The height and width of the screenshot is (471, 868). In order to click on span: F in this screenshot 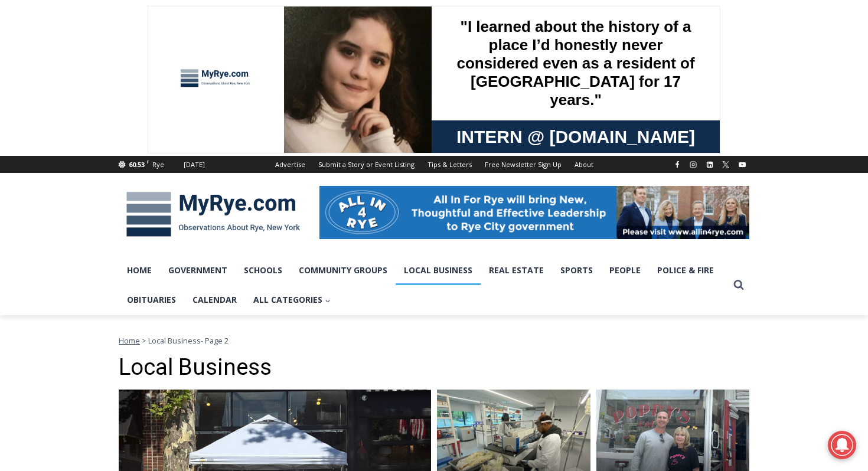, I will do `click(148, 161)`.